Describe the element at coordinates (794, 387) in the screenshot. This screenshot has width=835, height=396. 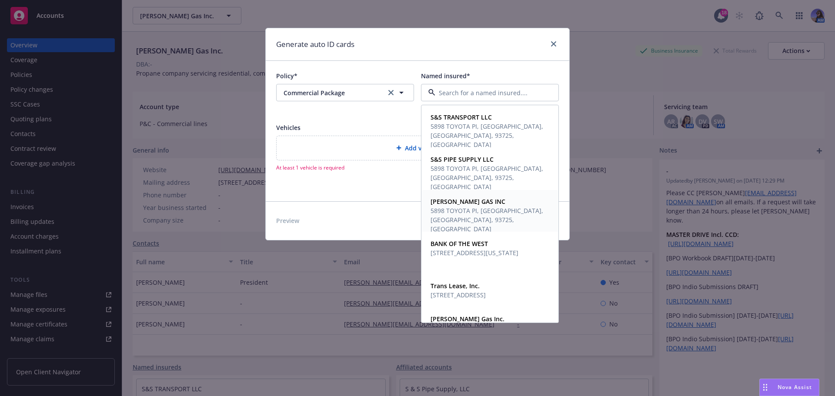
I see `span: Nova Assist` at that location.